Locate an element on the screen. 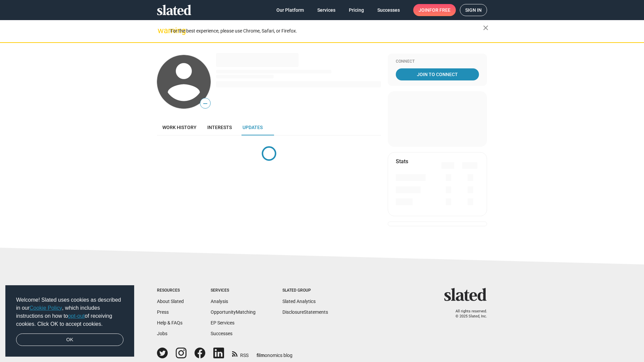 The image size is (644, 362). a: opt-out is located at coordinates (77, 316).